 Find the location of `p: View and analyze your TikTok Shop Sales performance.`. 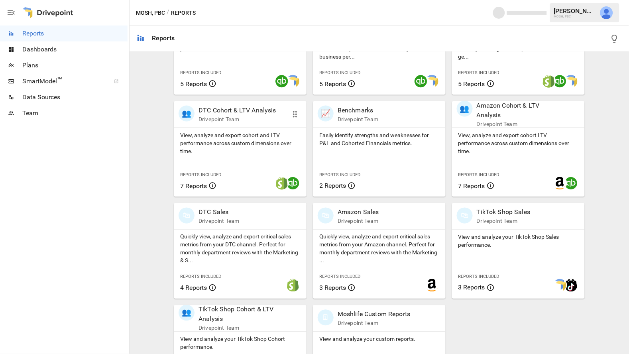

p: View and analyze your TikTok Shop Sales performance. is located at coordinates (518, 241).